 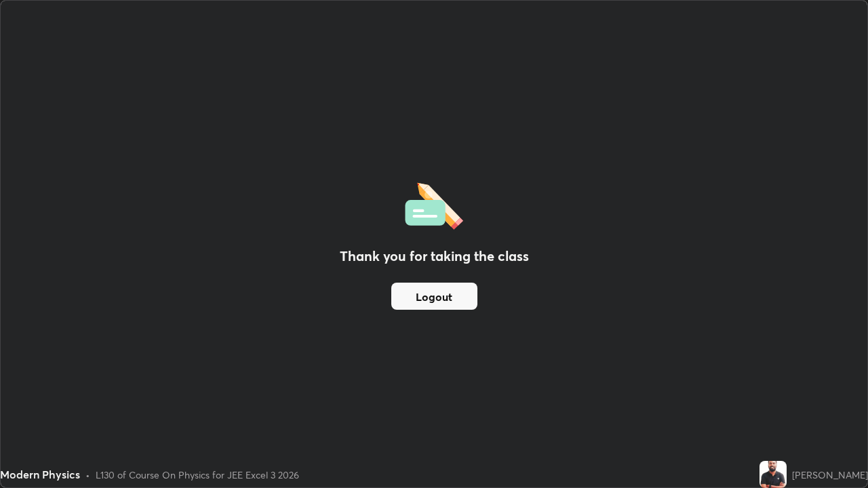 I want to click on img: offlineFeedback.1438e8b3.svg, so click(x=434, y=204).